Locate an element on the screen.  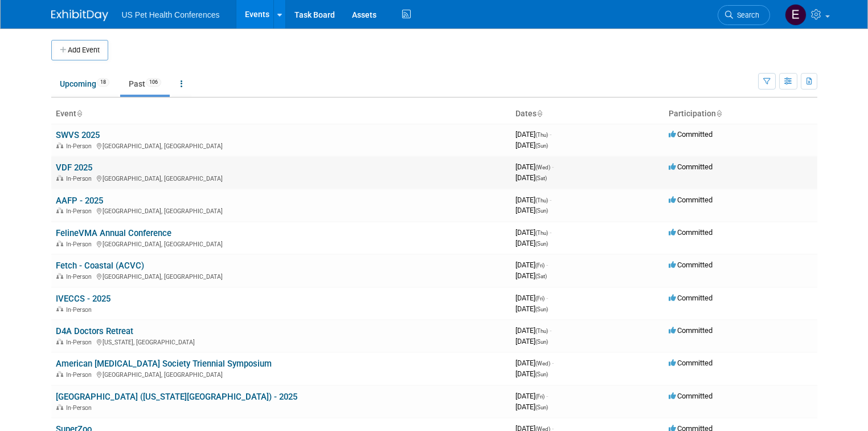
a: Upcoming18 is located at coordinates (84, 84).